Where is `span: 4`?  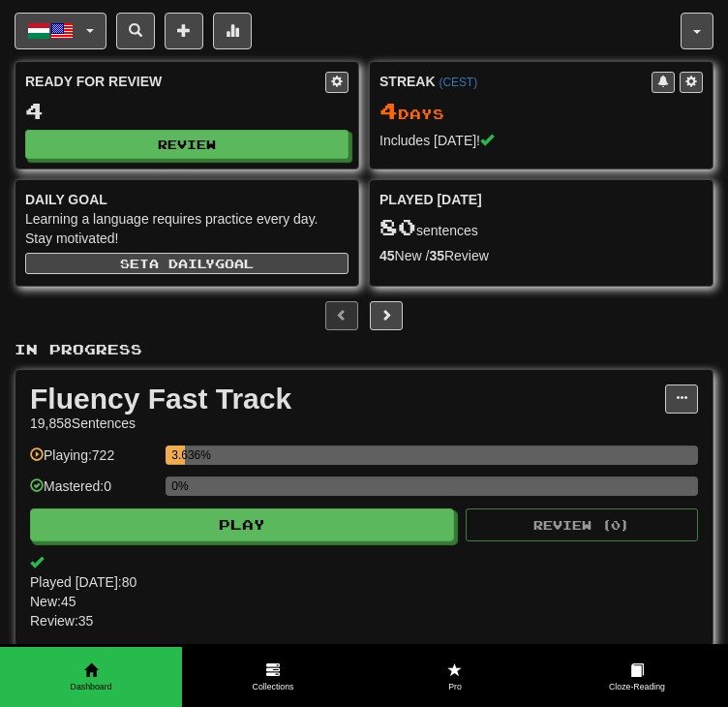 span: 4 is located at coordinates (389, 110).